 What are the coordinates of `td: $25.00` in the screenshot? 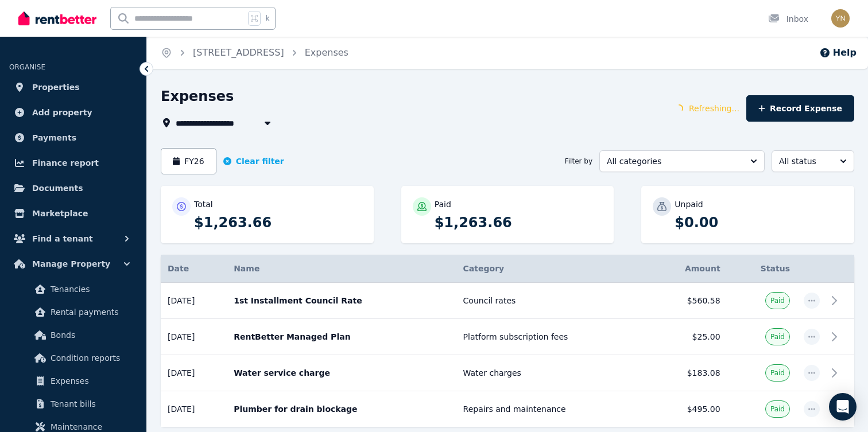 It's located at (687, 337).